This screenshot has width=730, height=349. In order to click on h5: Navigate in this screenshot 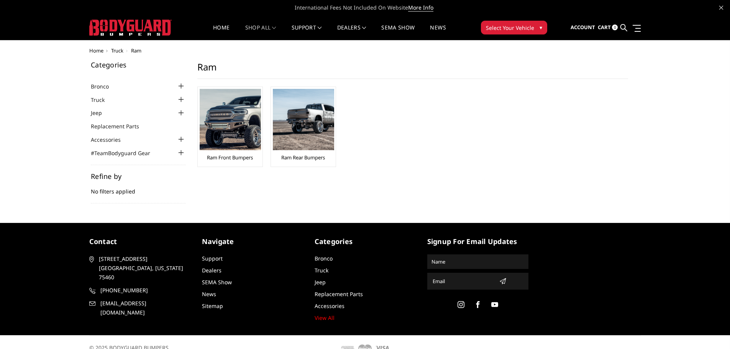, I will do `click(252, 241)`.